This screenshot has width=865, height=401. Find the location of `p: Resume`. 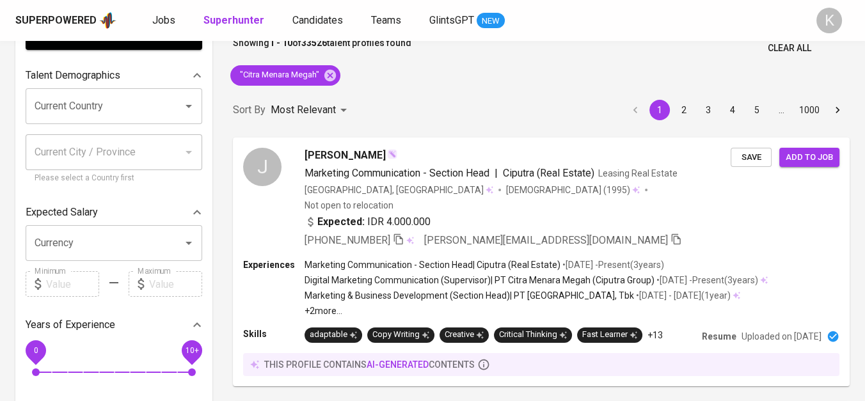

p: Resume is located at coordinates (719, 336).